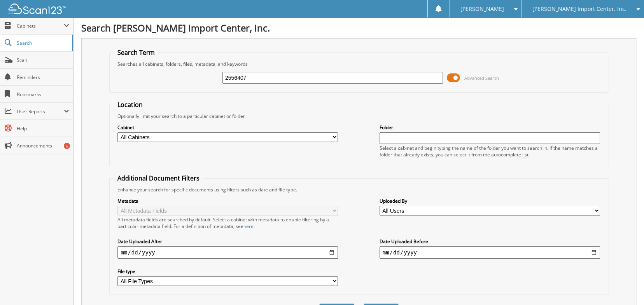 This screenshot has width=644, height=305. Describe the element at coordinates (227, 241) in the screenshot. I see `label: Date Uploaded After` at that location.